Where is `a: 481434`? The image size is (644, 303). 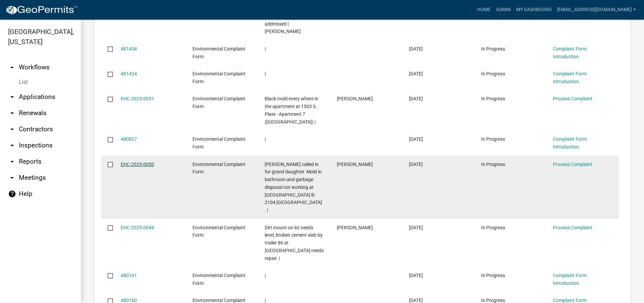
a: 481434 is located at coordinates (128, 49).